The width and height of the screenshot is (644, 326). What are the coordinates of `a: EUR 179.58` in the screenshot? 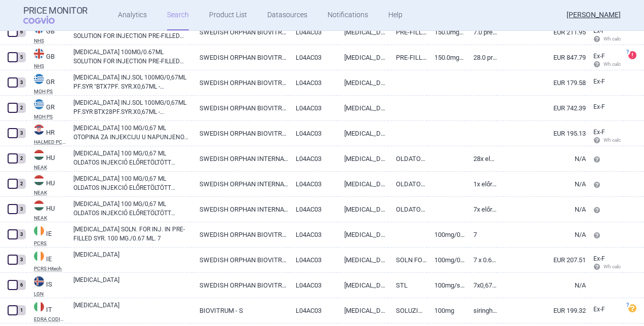 It's located at (542, 82).